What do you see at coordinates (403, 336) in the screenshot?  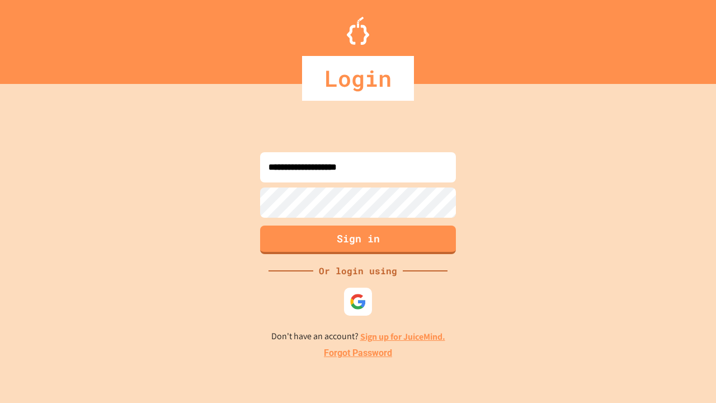 I see `a: Sign up for JuiceMind.` at bounding box center [403, 336].